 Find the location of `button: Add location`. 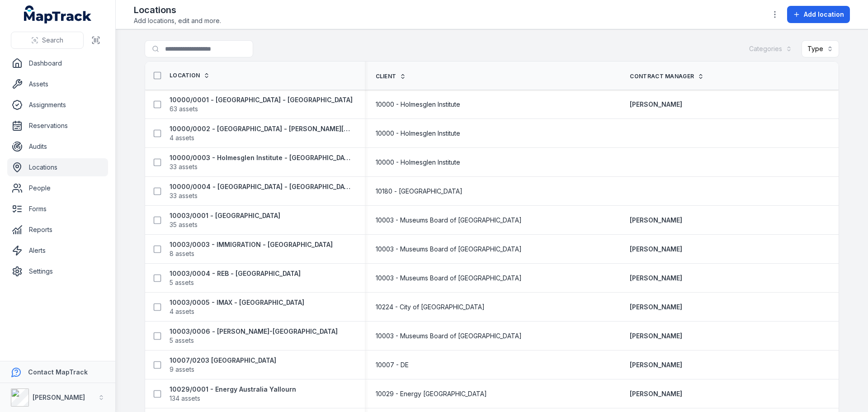

button: Add location is located at coordinates (819, 14).